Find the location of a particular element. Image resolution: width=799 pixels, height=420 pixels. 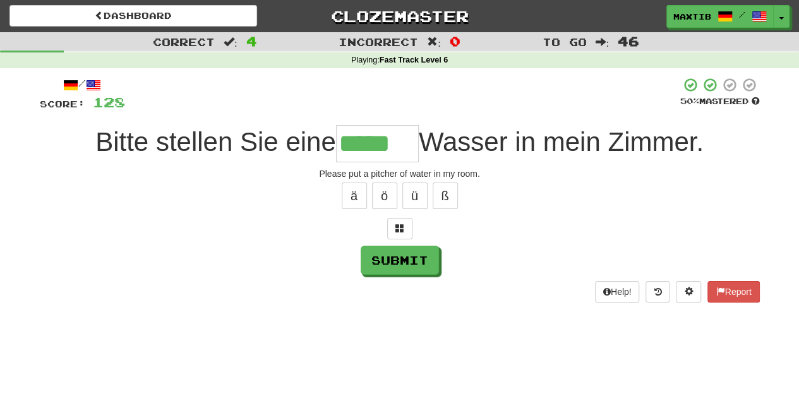

button: ö is located at coordinates (385, 196).